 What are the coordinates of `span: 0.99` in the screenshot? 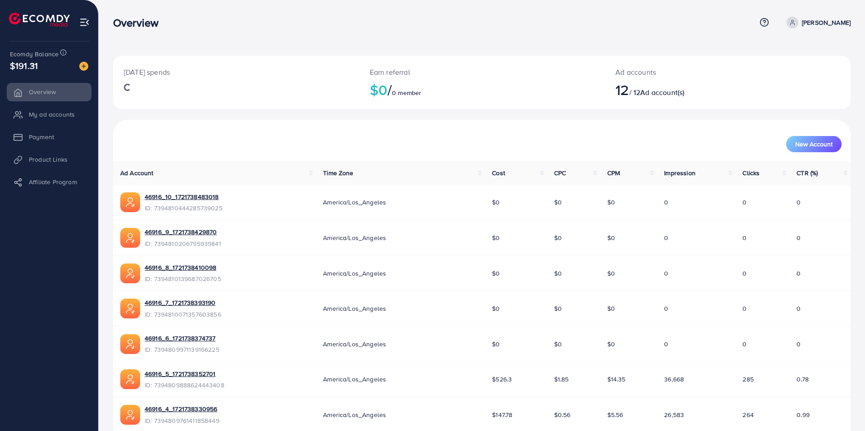 It's located at (803, 415).